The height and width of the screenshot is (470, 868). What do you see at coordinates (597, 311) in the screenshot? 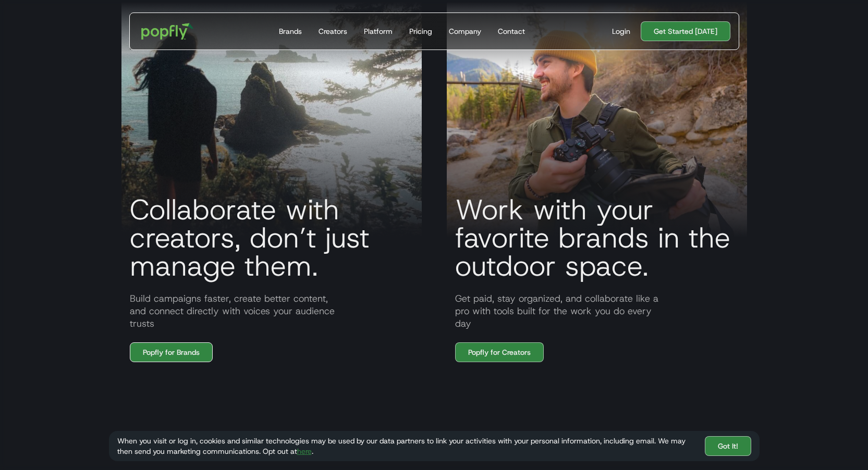
I see `p: Get paid, stay organized, and collaborate like a pro with tools built for the work you do every day` at bounding box center [597, 311].